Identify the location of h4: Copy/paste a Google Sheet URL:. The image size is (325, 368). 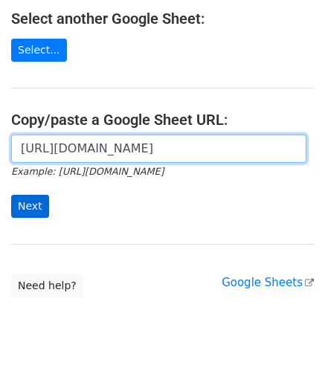
(162, 120).